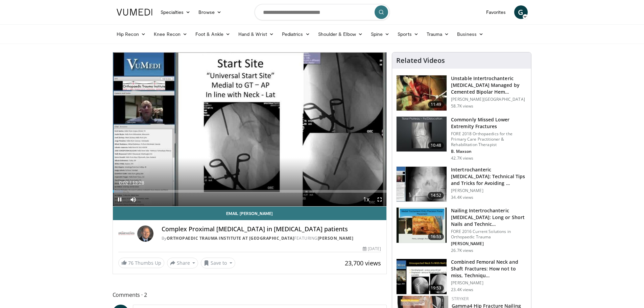 The width and height of the screenshot is (644, 308). I want to click on p: 23.4K views, so click(462, 289).